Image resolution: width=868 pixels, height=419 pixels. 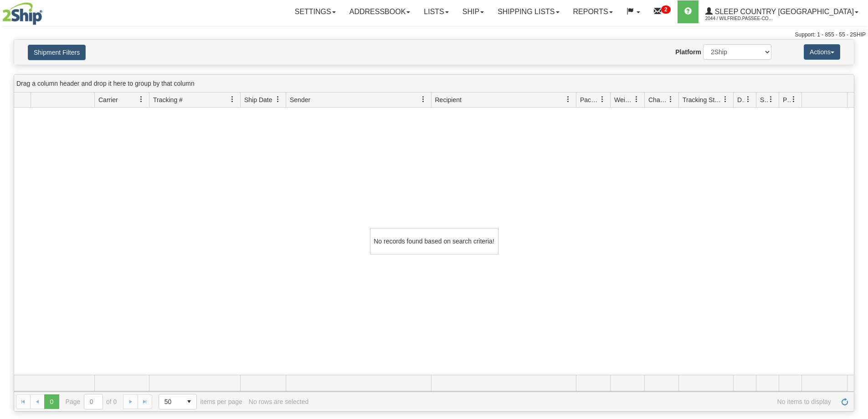 I want to click on span: 2044 / Wilfried.Passee-Coutrin, so click(x=739, y=19).